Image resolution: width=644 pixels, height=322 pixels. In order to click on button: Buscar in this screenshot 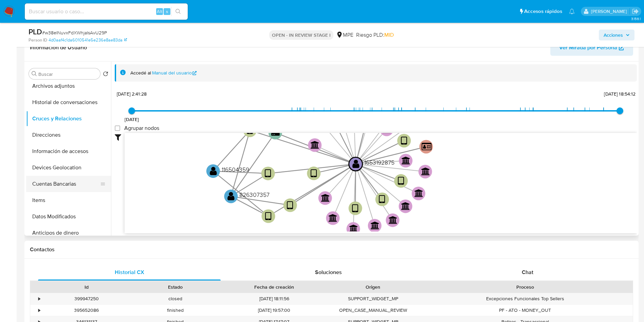, I will do `click(34, 73)`.